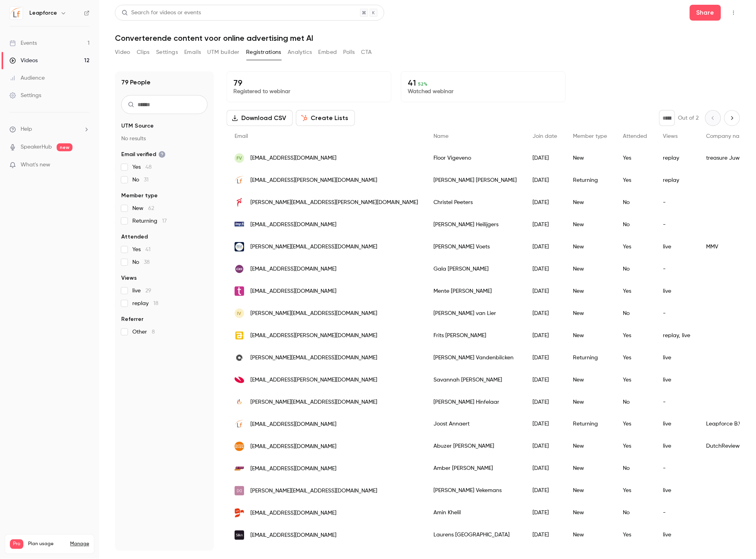 The image size is (756, 559). What do you see at coordinates (239, 424) in the screenshot?
I see `img: leapforce.nl` at bounding box center [239, 424].